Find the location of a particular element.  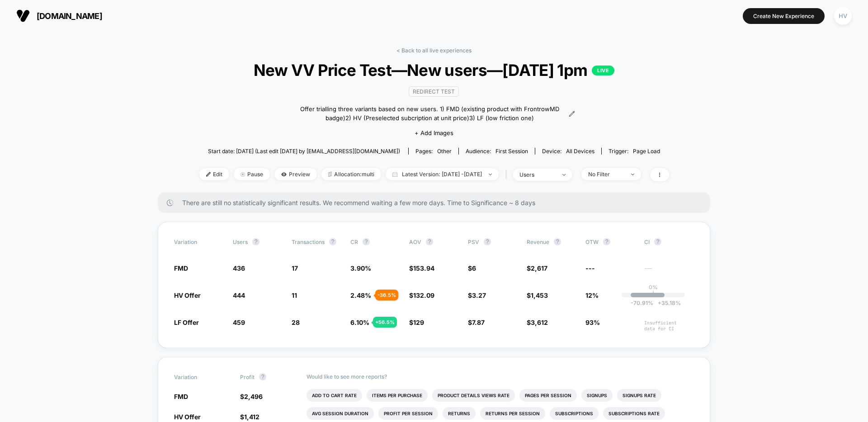

img: edit is located at coordinates (208, 175).